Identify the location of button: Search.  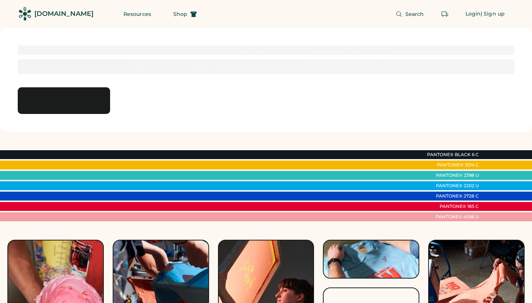
(410, 14).